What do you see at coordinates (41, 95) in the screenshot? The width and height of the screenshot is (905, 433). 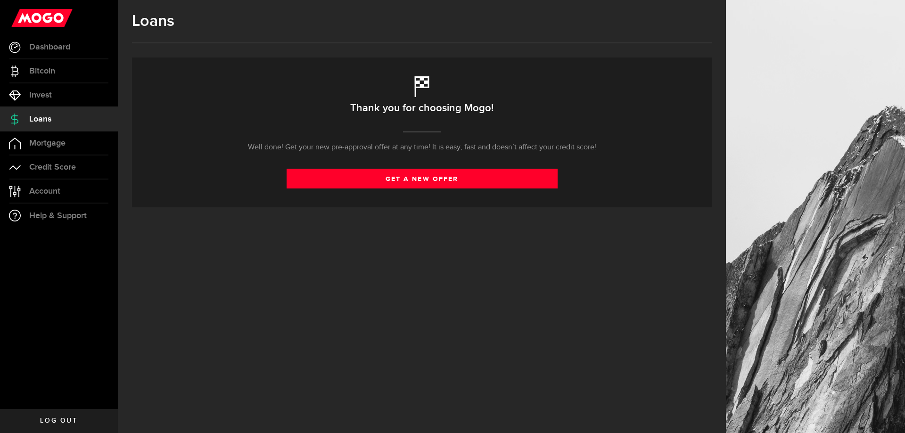 I see `span: Invest` at bounding box center [41, 95].